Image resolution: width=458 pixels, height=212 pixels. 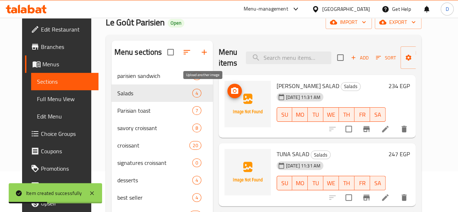 I want to click on button: import, so click(x=349, y=22).